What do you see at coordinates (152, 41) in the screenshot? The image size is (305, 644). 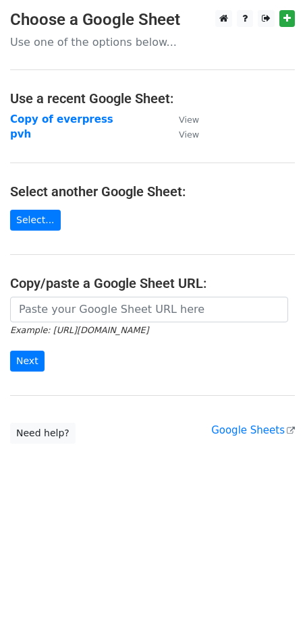 I see `p: Use one of the options below...` at bounding box center [152, 41].